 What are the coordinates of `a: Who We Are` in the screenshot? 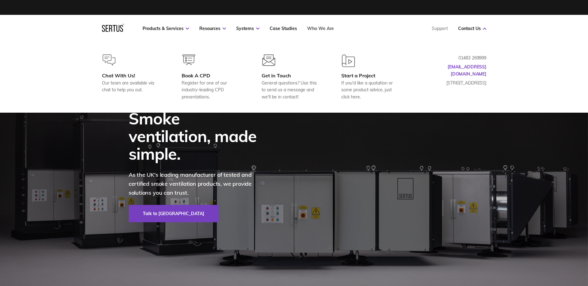 It's located at (320, 28).